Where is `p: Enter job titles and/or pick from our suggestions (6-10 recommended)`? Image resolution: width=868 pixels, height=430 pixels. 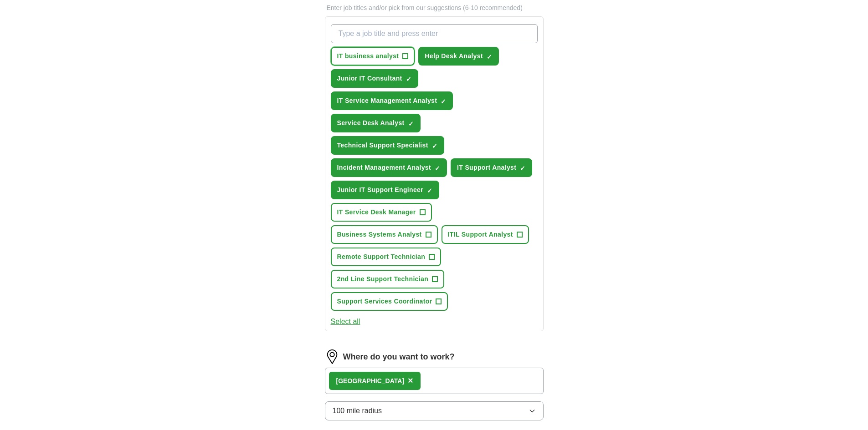
p: Enter job titles and/or pick from our suggestions (6-10 recommended) is located at coordinates (434, 7).